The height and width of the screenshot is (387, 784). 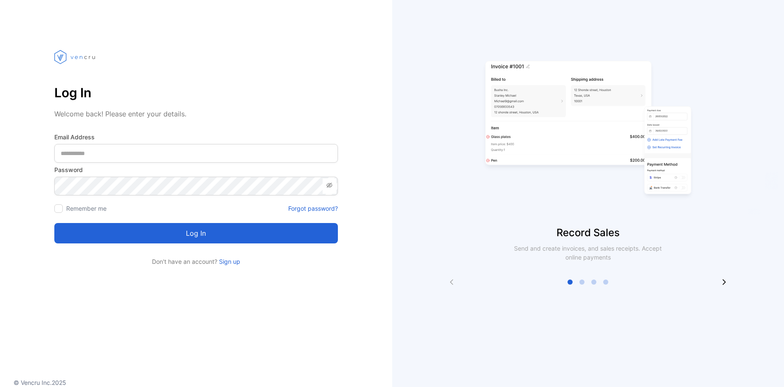 I want to click on img: slider image, so click(x=588, y=129).